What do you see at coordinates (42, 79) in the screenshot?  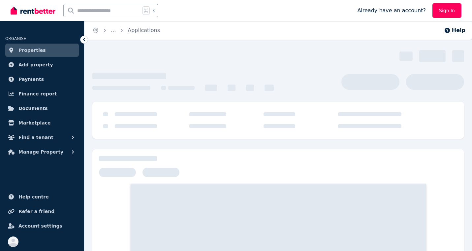 I see `a: Payments` at bounding box center [42, 79].